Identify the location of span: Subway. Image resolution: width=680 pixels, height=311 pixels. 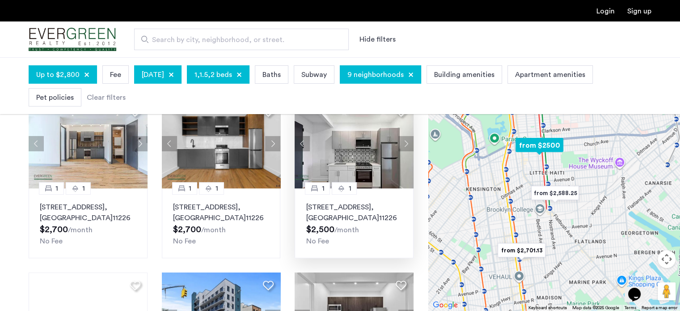
(314, 75).